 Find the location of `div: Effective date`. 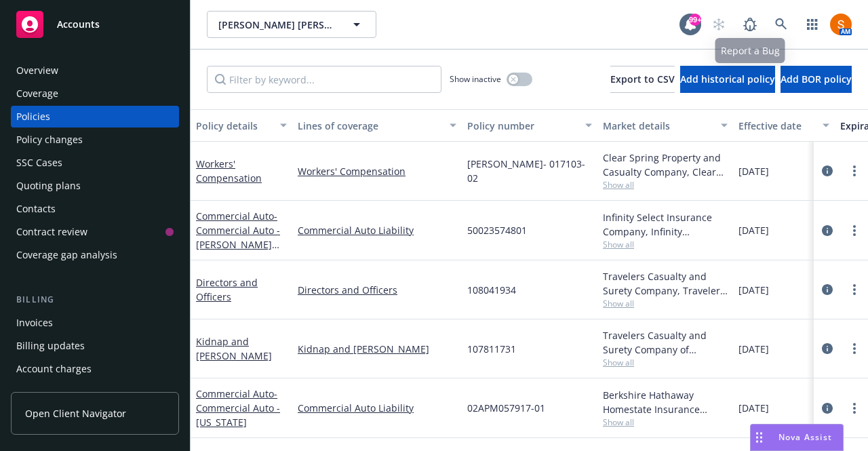

div: Effective date is located at coordinates (776, 125).